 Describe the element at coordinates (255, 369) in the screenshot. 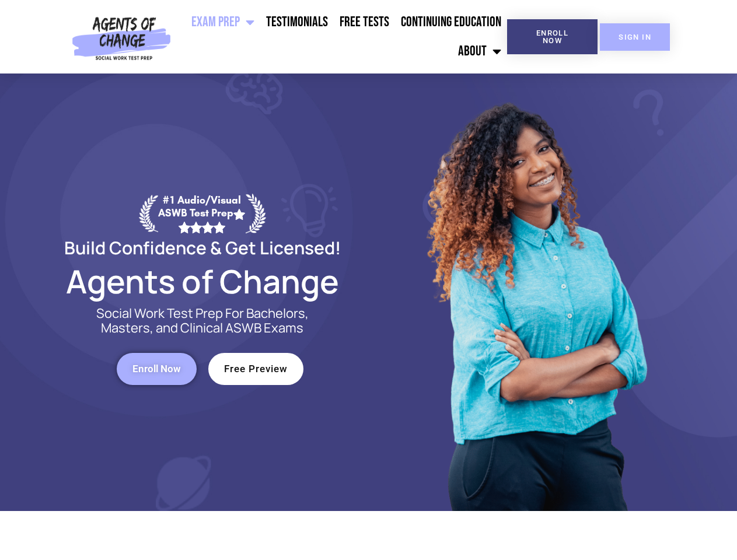

I see `span: Free Preview` at that location.